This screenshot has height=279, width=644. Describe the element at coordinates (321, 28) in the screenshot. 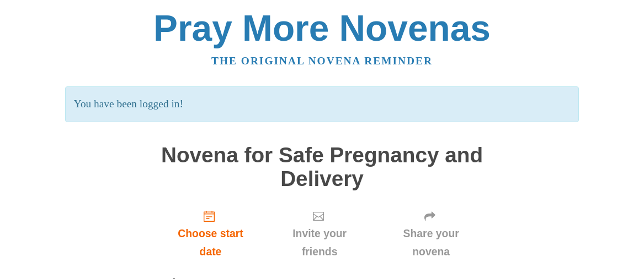

I see `a: Pray More Novenas` at that location.